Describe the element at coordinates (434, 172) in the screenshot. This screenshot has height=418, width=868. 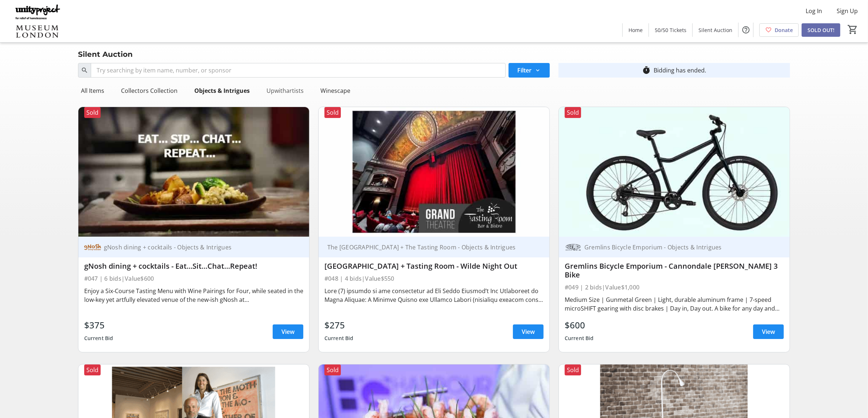
I see `img: Grand Theatre + Tasting Room - Wilde Night Out` at that location.